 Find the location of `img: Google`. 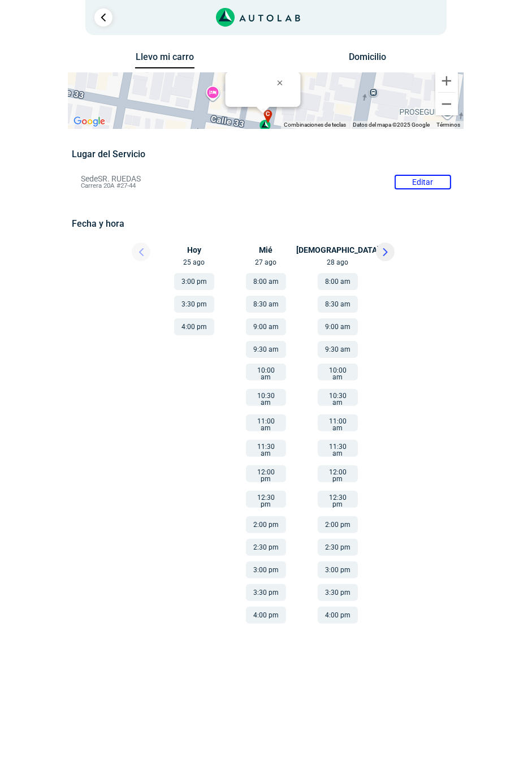

img: Google is located at coordinates (89, 122).